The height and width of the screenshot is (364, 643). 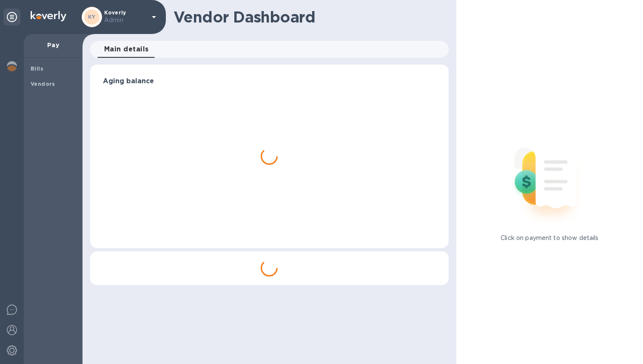 What do you see at coordinates (125, 20) in the screenshot?
I see `p: Admin` at bounding box center [125, 20].